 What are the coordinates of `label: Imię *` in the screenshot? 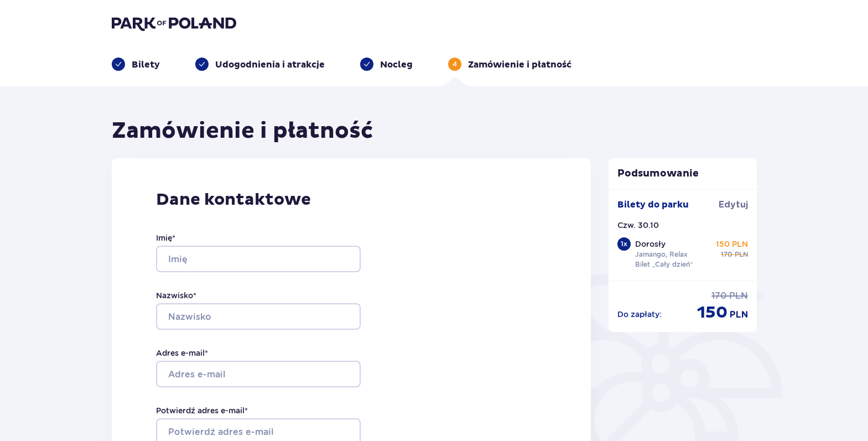 It's located at (165, 238).